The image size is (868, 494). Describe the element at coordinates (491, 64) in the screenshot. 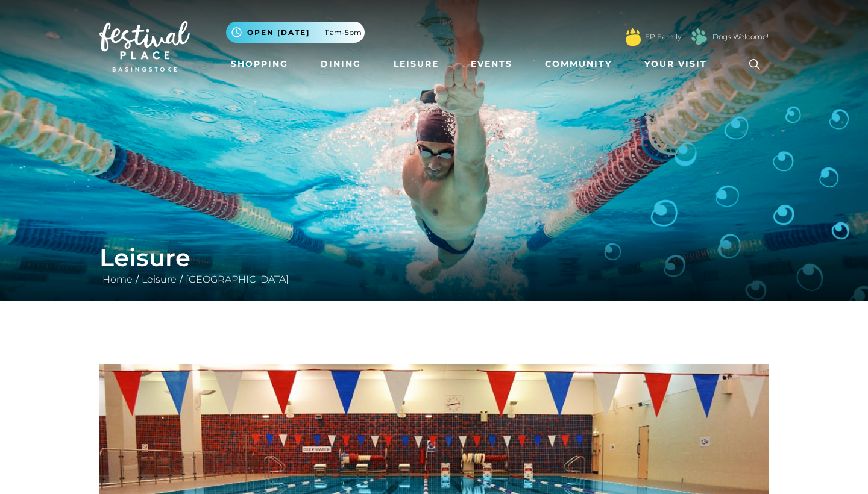

I see `a: Events` at that location.